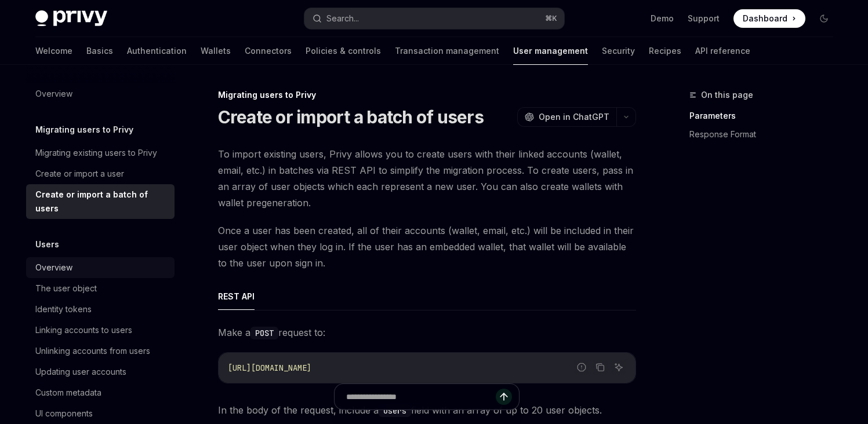 The height and width of the screenshot is (424, 868). What do you see at coordinates (102, 201) in the screenshot?
I see `div: Create or import a batch of users` at bounding box center [102, 201].